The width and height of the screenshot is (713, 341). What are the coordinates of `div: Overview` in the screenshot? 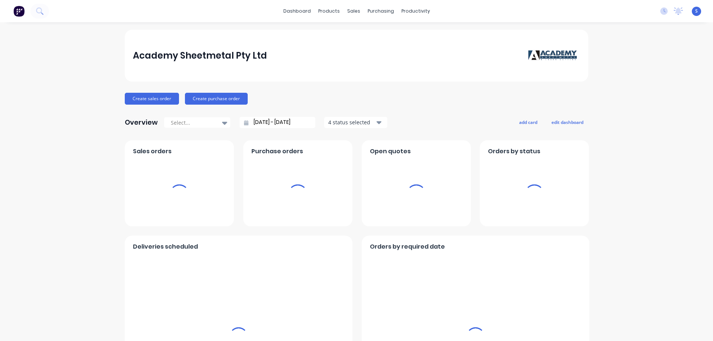 It's located at (141, 123).